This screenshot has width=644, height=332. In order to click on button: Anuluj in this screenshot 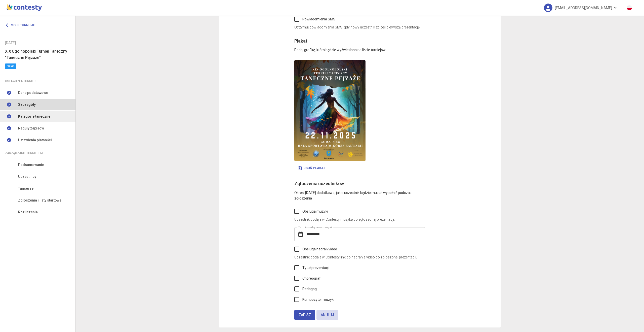, I will do `click(327, 315)`.